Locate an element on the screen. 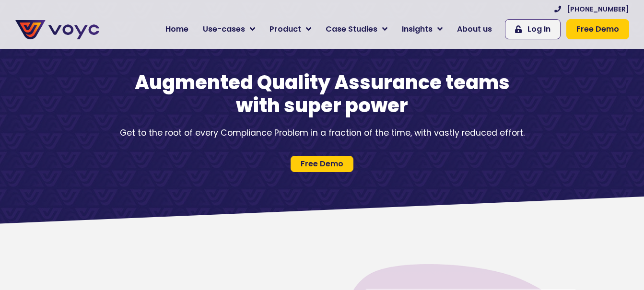 The width and height of the screenshot is (644, 290). a: Use-cases is located at coordinates (228, 29).